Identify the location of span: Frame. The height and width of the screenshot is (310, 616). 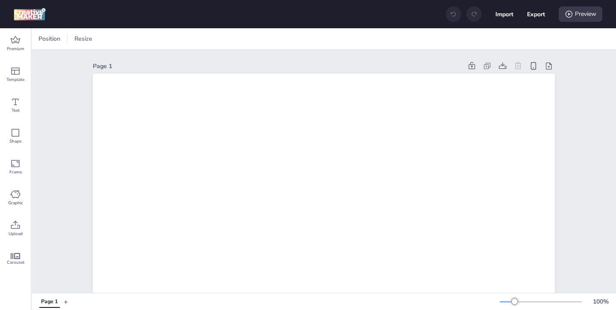
(15, 172).